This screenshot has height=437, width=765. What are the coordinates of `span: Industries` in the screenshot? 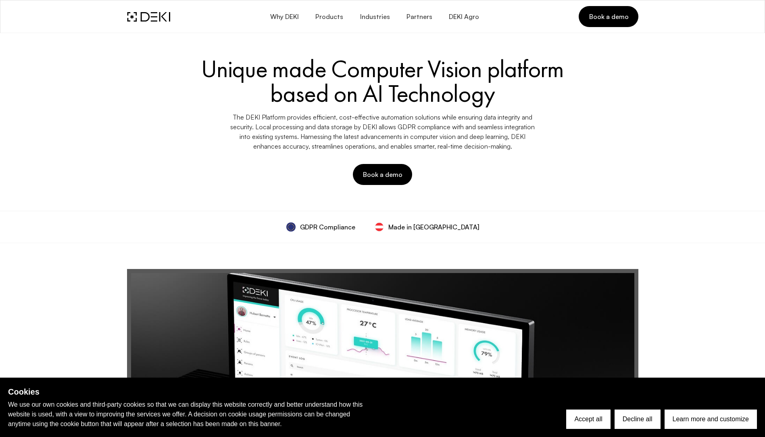 It's located at (374, 17).